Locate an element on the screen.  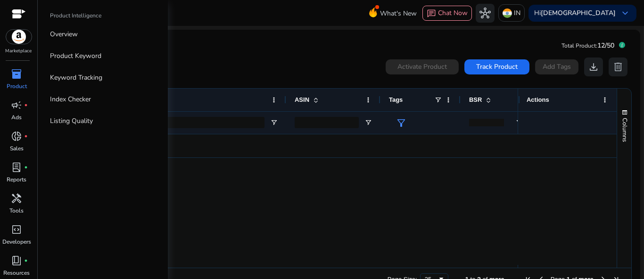
span: Total Product: is located at coordinates (579, 46).